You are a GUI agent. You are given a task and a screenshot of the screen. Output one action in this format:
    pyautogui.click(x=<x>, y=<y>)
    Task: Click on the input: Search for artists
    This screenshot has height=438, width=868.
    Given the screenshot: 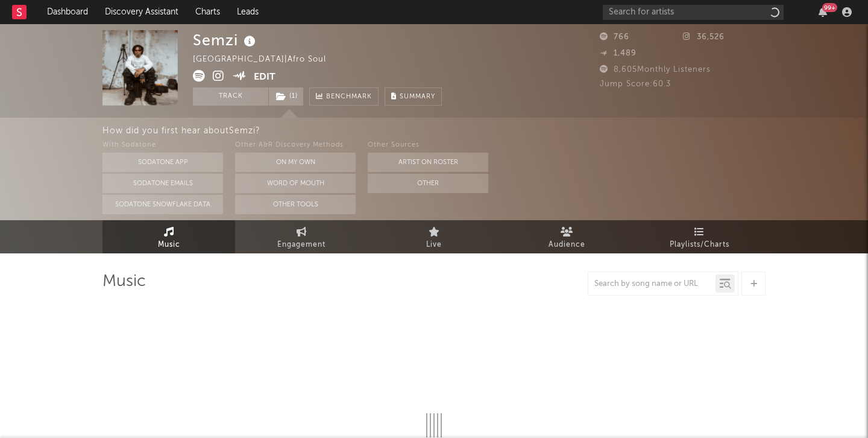 What is the action you would take?
    pyautogui.click(x=693, y=12)
    